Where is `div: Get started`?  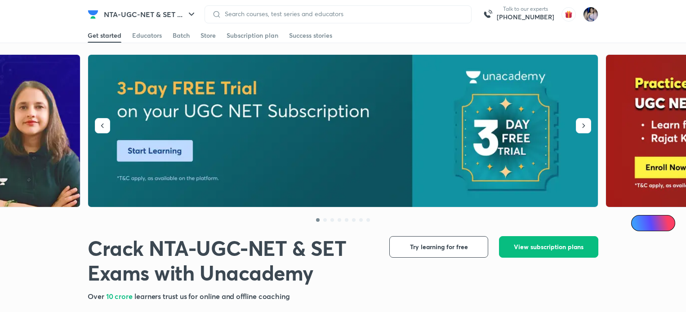
div: Get started is located at coordinates (104, 35).